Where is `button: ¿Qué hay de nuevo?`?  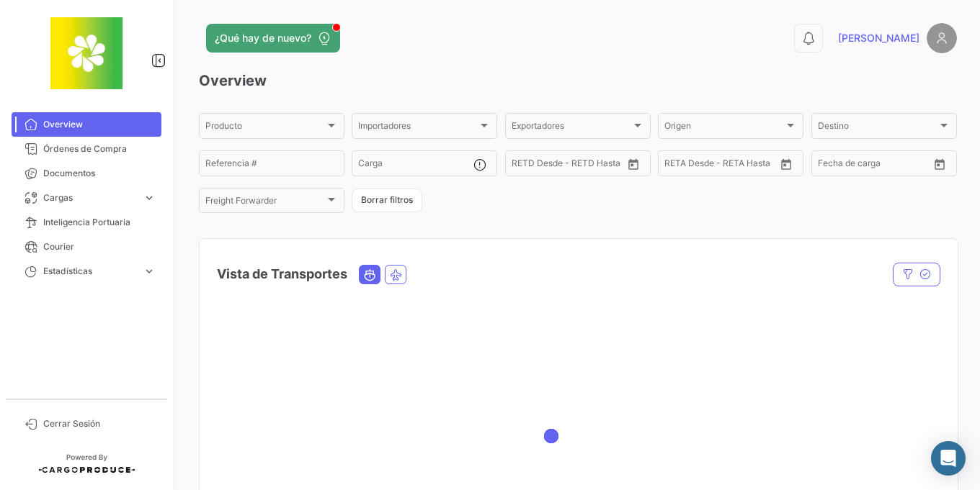 button: ¿Qué hay de nuevo? is located at coordinates (273, 39).